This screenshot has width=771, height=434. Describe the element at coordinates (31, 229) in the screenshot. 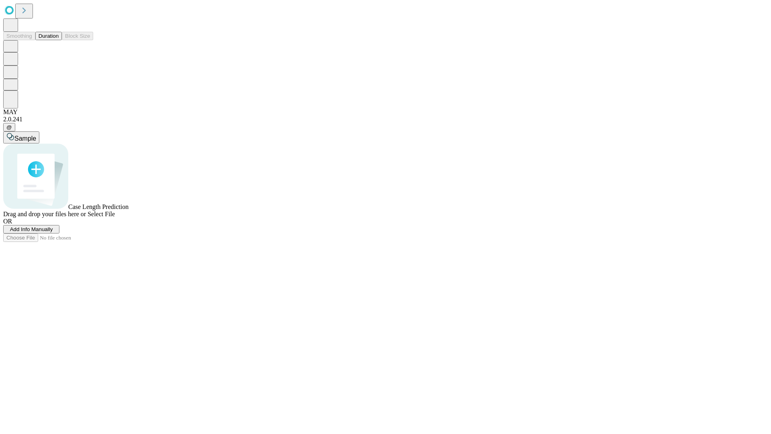

I see `button: Add Info Manually` at that location.